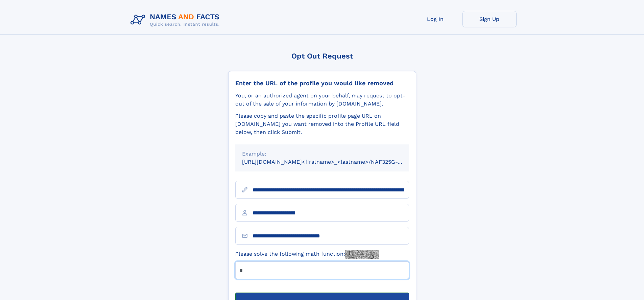 This screenshot has width=644, height=300. Describe the element at coordinates (435, 19) in the screenshot. I see `a: Log In` at that location.